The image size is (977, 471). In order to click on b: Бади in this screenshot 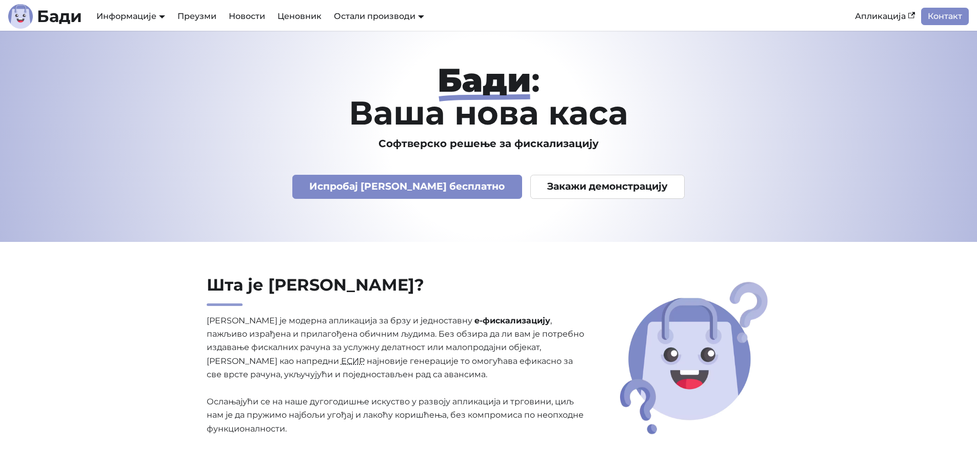, I will do `click(59, 16)`.